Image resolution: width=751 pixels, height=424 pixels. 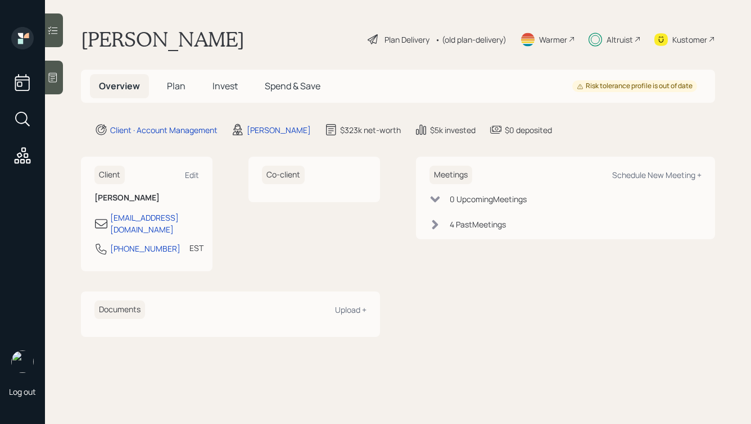 What do you see at coordinates (120, 310) in the screenshot?
I see `h6: Documents` at bounding box center [120, 310].